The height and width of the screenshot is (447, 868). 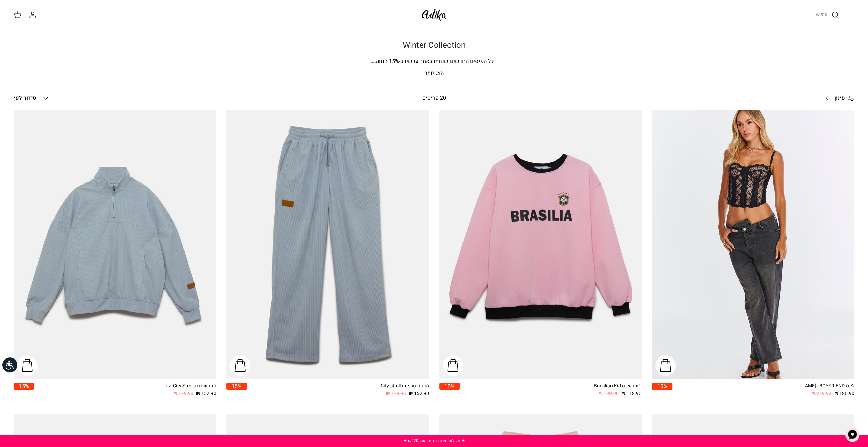 I want to click on span: 139.90 ₪, so click(x=608, y=394).